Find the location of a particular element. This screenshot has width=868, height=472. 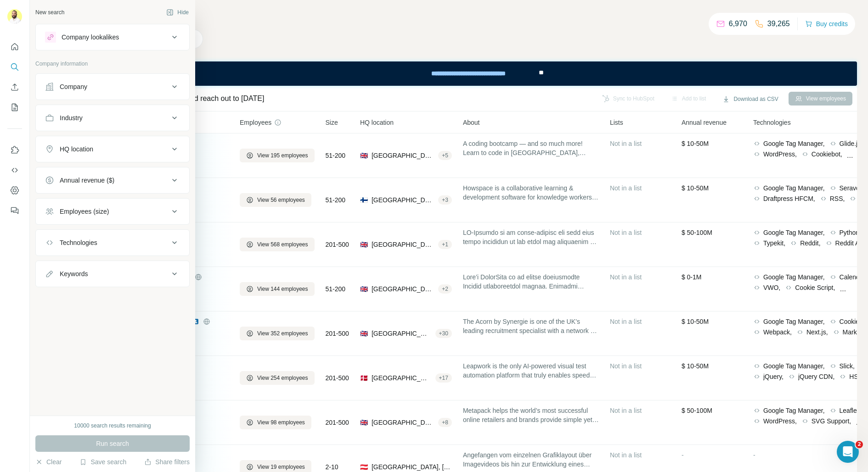

button: Use Surfe API is located at coordinates (15, 170).